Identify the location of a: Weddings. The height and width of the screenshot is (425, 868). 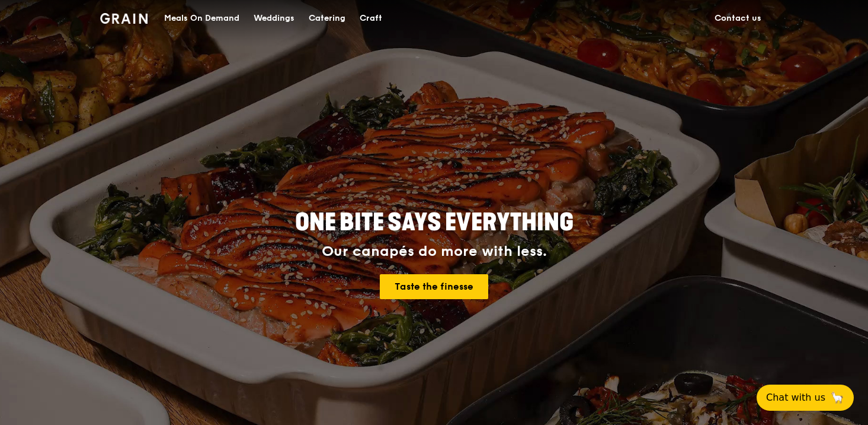
(274, 19).